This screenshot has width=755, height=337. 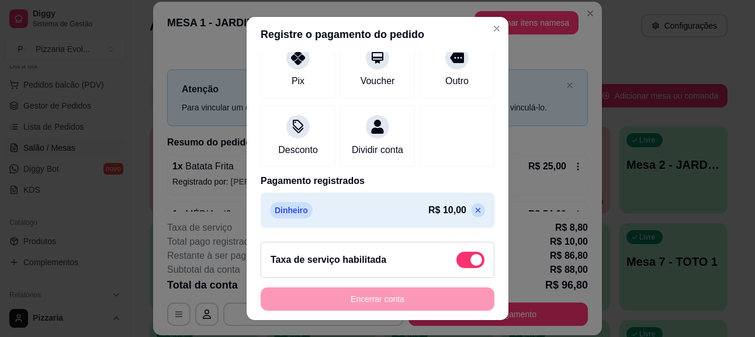 I want to click on header: Registre o pagamento do pedido, so click(x=377, y=34).